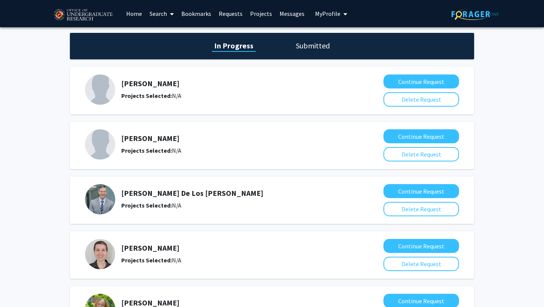 Image resolution: width=544 pixels, height=307 pixels. Describe the element at coordinates (83, 15) in the screenshot. I see `img: University of Maryland Logo` at that location.